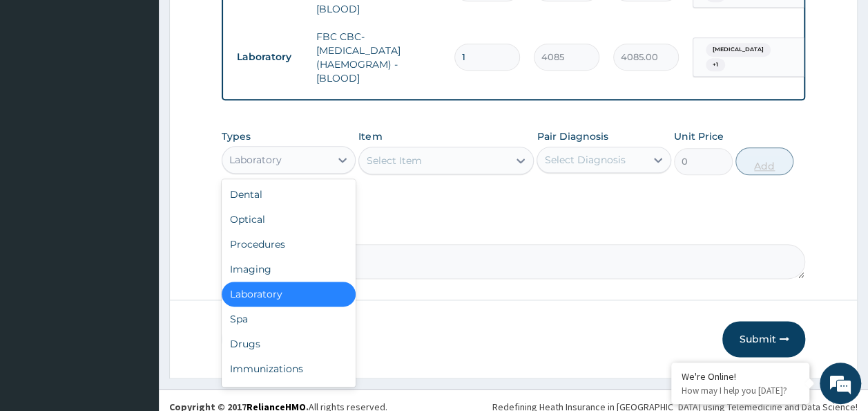  Describe the element at coordinates (740, 377) in the screenshot. I see `div: We're Online!` at that location.